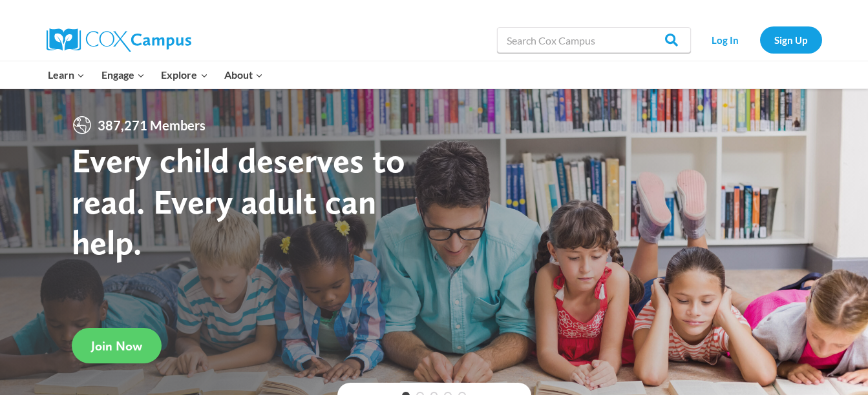  Describe the element at coordinates (243, 75) in the screenshot. I see `span: About` at that location.